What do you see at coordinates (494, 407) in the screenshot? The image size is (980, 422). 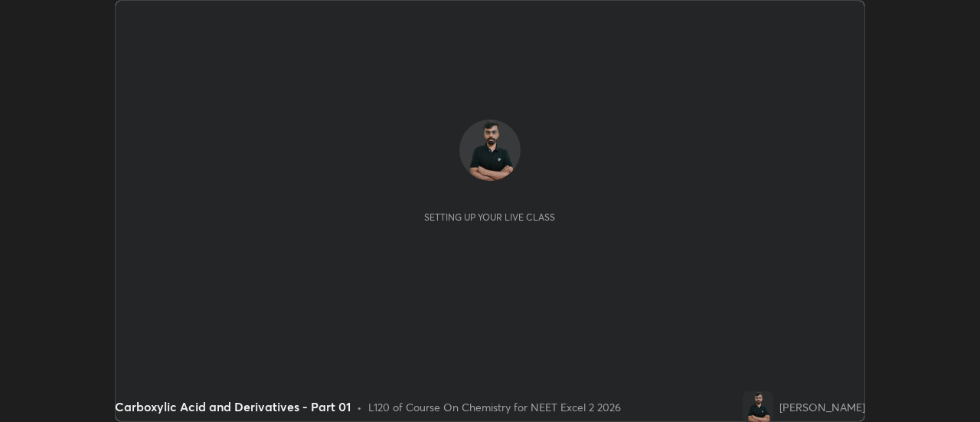 I see `div: L120 of Course On Chemistry for NEET Excel 2 2026` at bounding box center [494, 407].